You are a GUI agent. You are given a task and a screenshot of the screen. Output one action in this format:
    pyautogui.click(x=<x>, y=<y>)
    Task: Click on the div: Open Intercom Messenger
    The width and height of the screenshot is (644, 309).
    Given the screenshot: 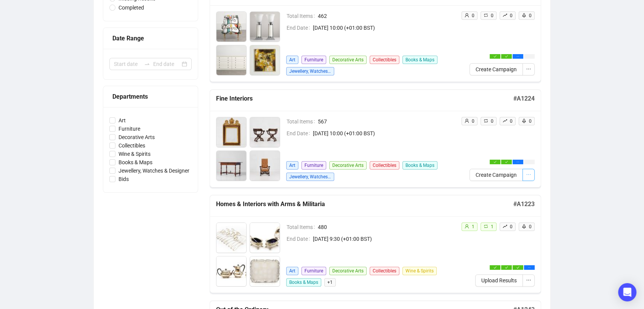 What is the action you would take?
    pyautogui.click(x=627, y=292)
    